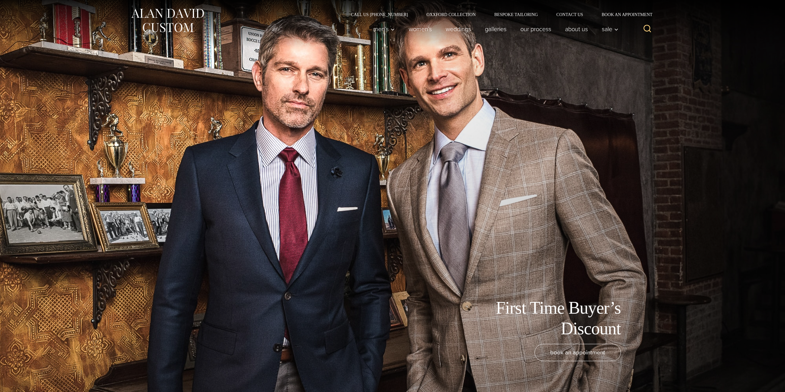 The width and height of the screenshot is (785, 392). What do you see at coordinates (577, 352) in the screenshot?
I see `span: book an appointment` at bounding box center [577, 352].